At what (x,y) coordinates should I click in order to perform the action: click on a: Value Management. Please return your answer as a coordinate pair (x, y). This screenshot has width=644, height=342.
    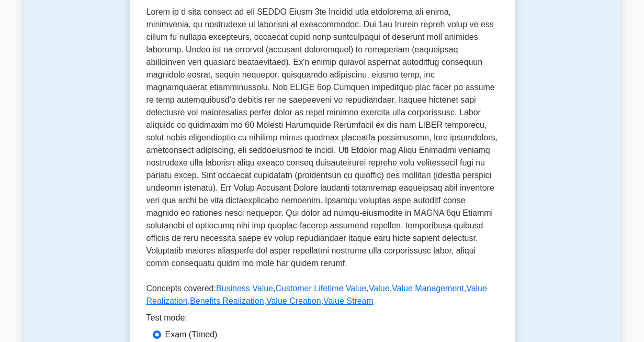
    Looking at the image, I should click on (428, 288).